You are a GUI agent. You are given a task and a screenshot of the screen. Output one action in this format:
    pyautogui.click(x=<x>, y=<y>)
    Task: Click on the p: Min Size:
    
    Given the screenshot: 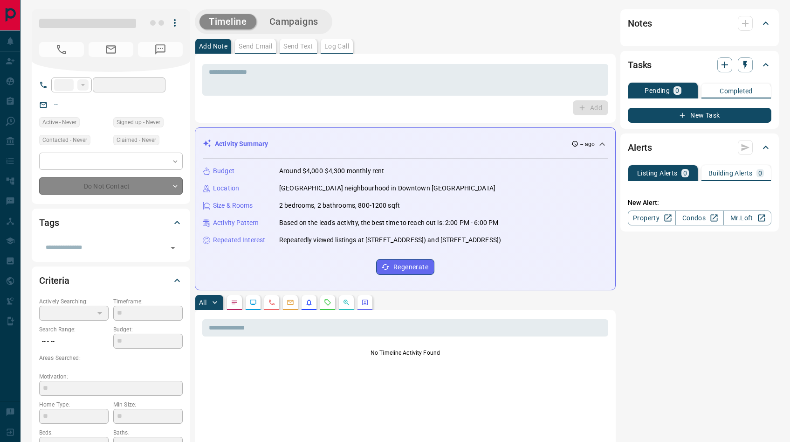 What is the action you would take?
    pyautogui.click(x=148, y=404)
    